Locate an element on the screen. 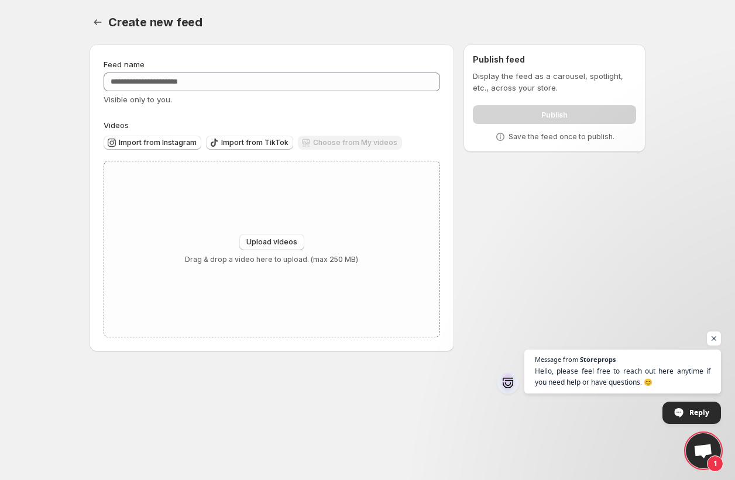  span: Import from TikTok is located at coordinates (254, 143).